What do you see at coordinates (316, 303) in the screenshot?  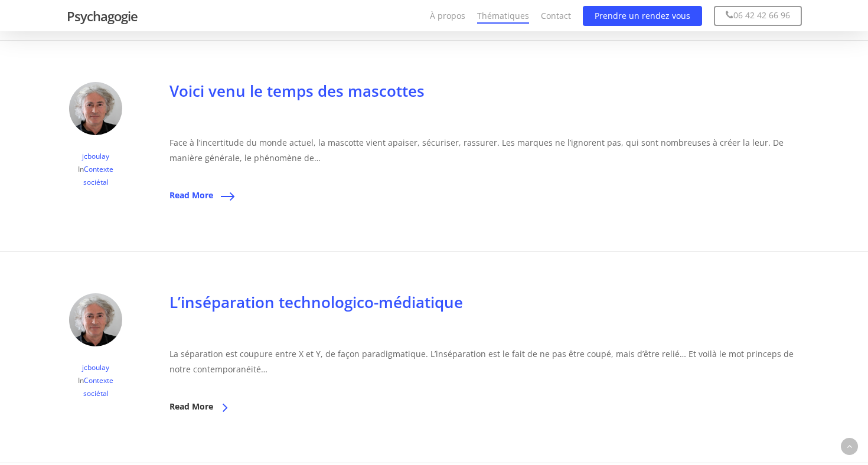 I see `a: L’inséparation technologico-médiatique` at bounding box center [316, 303].